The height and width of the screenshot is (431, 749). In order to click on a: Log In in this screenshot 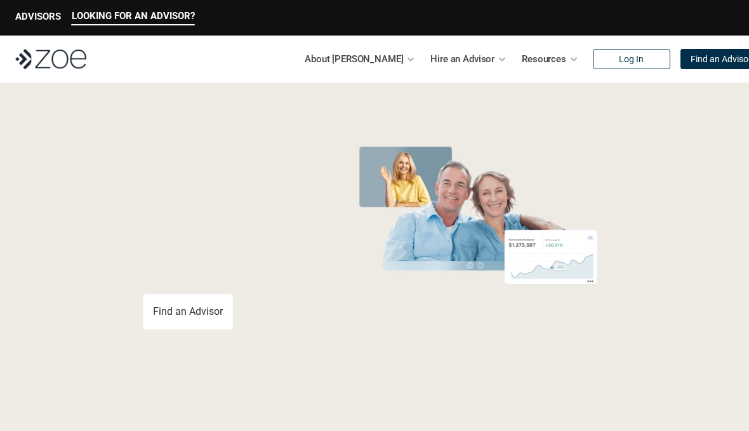, I will do `click(631, 59)`.